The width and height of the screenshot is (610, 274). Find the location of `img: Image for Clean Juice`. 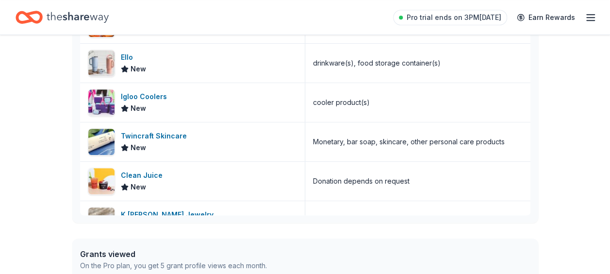

img: Image for Clean Juice is located at coordinates (101, 181).